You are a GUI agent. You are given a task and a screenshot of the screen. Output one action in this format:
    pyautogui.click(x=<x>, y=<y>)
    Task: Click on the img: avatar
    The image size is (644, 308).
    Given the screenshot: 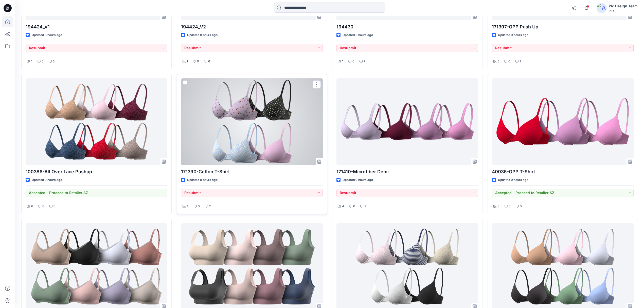 What is the action you would take?
    pyautogui.click(x=601, y=8)
    